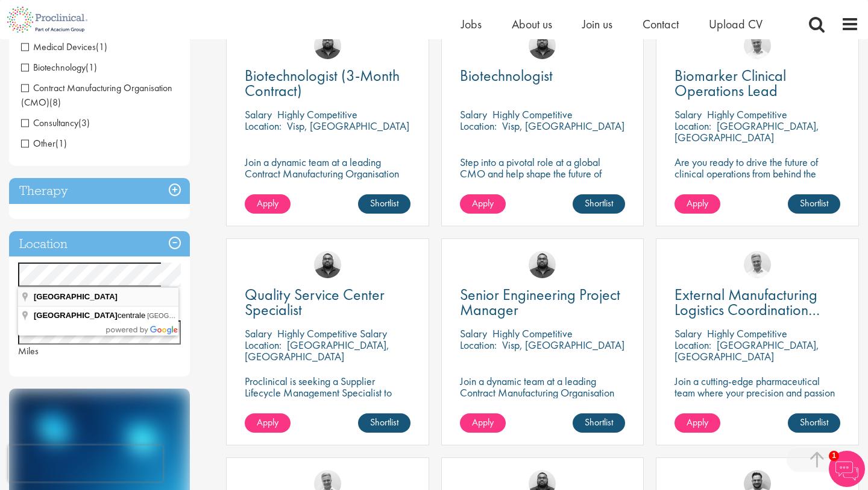 The image size is (868, 490). Describe the element at coordinates (55, 101) in the screenshot. I see `span: (8)` at that location.